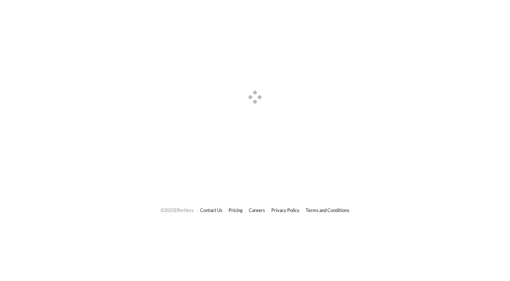 The height and width of the screenshot is (281, 510). What do you see at coordinates (177, 210) in the screenshot?
I see `span: © 2025 Effortless` at bounding box center [177, 210].